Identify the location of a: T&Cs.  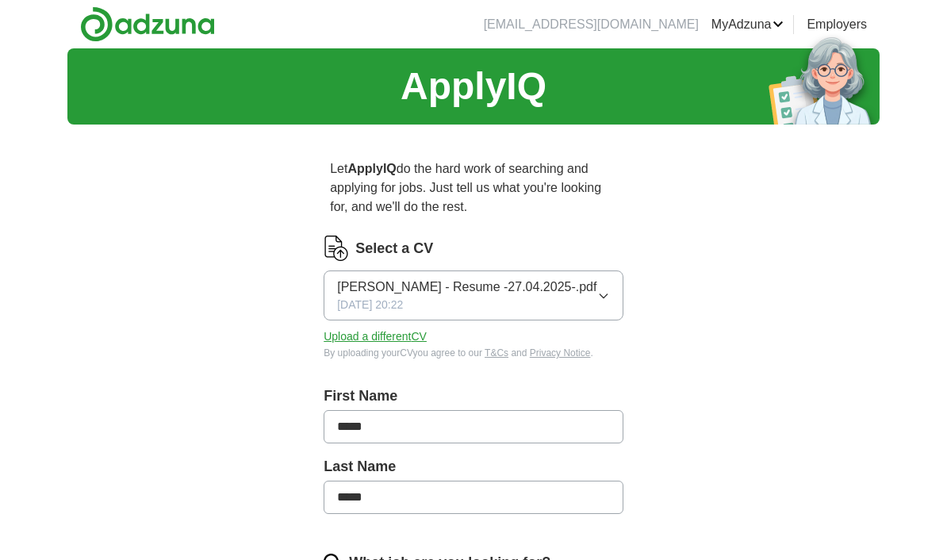
(497, 352).